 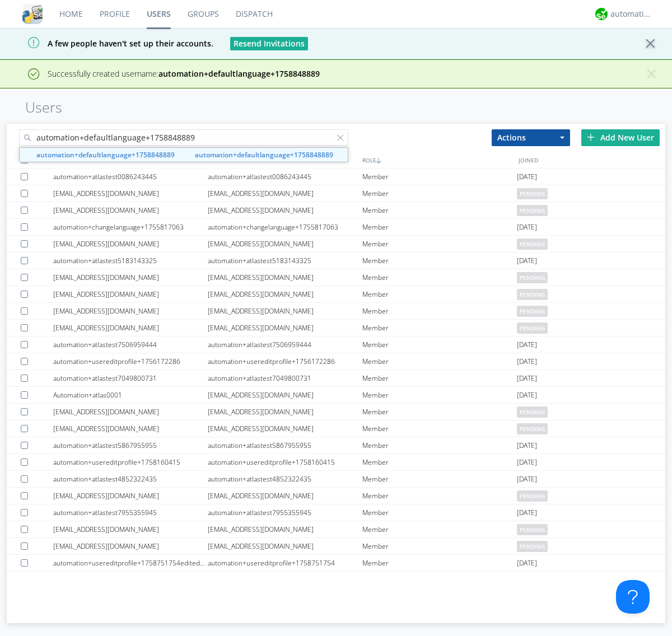 I want to click on input: Search users, so click(x=184, y=138).